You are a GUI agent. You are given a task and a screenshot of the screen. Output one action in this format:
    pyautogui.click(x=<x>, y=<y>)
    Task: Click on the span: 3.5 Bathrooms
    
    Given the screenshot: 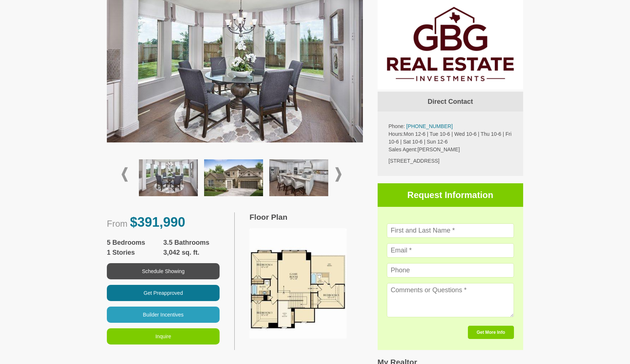 What is the action you would take?
    pyautogui.click(x=191, y=242)
    